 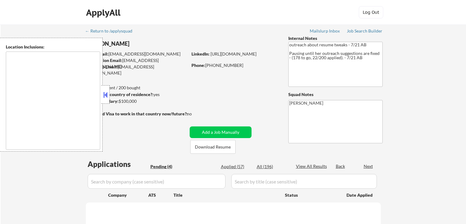 I want to click on div: Mailslurp Inbox, so click(x=325, y=31).